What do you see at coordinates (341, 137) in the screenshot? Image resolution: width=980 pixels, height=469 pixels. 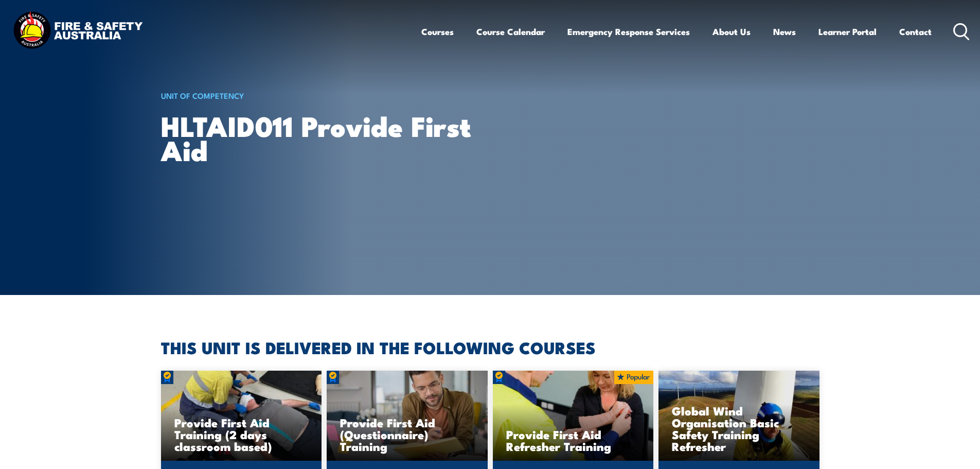 I see `h1: HLTAID011 Provide first aid` at bounding box center [341, 137].